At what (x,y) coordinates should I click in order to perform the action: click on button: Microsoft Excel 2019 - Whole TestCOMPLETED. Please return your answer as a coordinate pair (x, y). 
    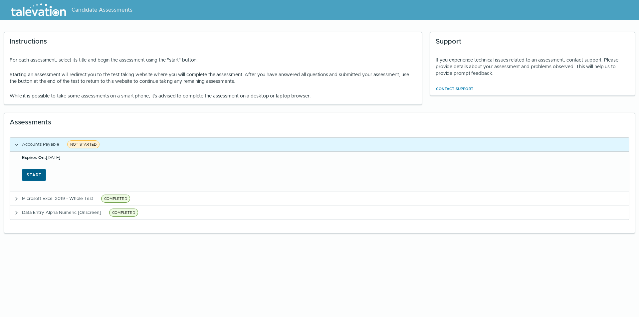
    Looking at the image, I should click on (319, 199).